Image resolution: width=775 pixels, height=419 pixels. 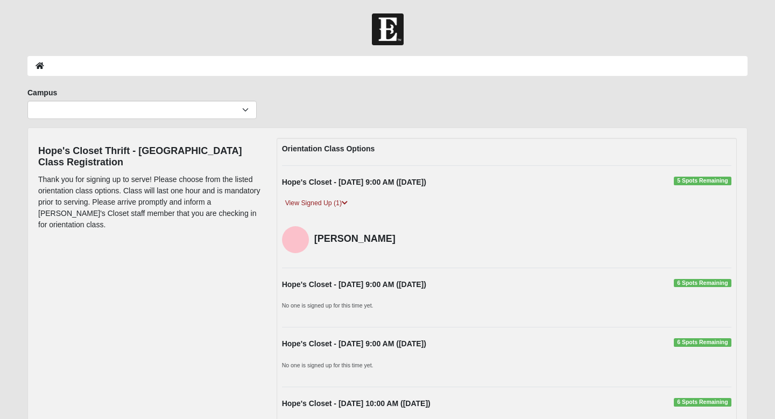 I want to click on a: View Signed Up (1), so click(x=316, y=203).